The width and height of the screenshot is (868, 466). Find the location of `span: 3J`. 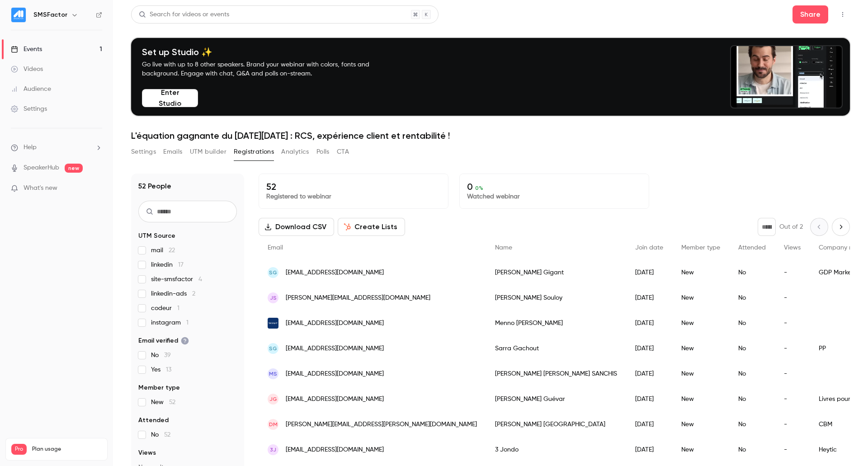

span: 3J is located at coordinates (273, 449).